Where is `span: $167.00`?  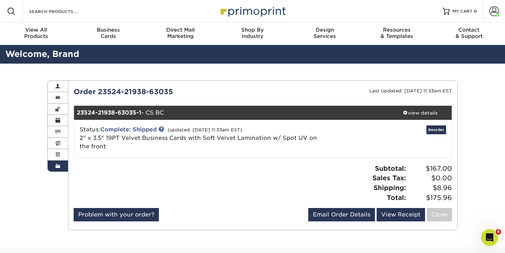 span: $167.00 is located at coordinates (430, 168).